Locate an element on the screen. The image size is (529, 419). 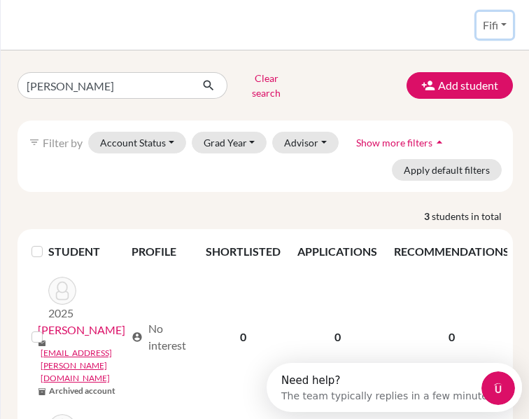
i: arrow_drop_up is located at coordinates (440, 142).